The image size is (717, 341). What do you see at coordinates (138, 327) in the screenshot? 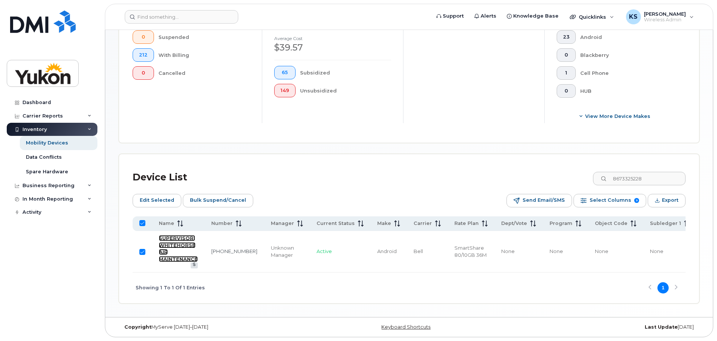
I see `strong: Copyright` at bounding box center [138, 327].